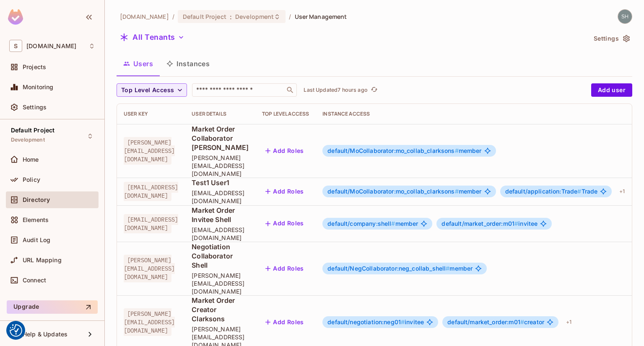 This screenshot has width=644, height=346. What do you see at coordinates (551, 192) in the screenshot?
I see `span: Trade` at bounding box center [551, 192].